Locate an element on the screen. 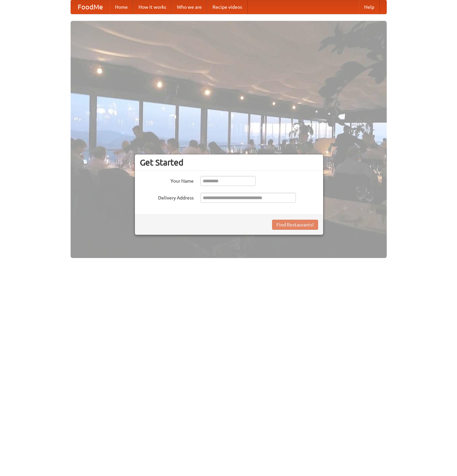  label: Delivery Address is located at coordinates (166, 197).